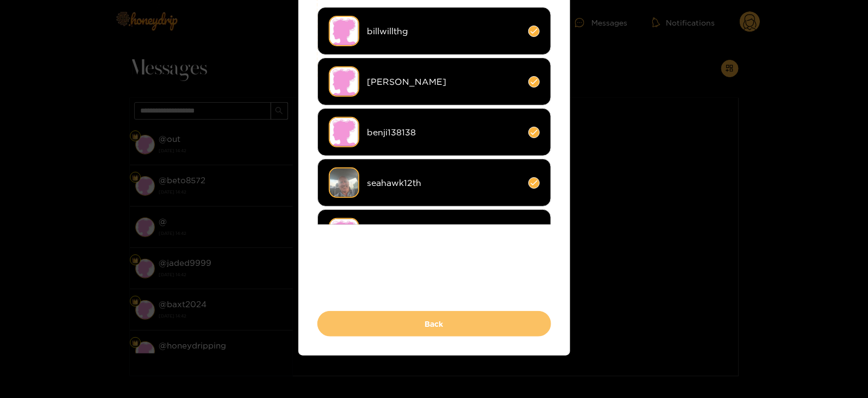 This screenshot has height=398, width=868. Describe the element at coordinates (444, 132) in the screenshot. I see `span: benji138138` at that location.